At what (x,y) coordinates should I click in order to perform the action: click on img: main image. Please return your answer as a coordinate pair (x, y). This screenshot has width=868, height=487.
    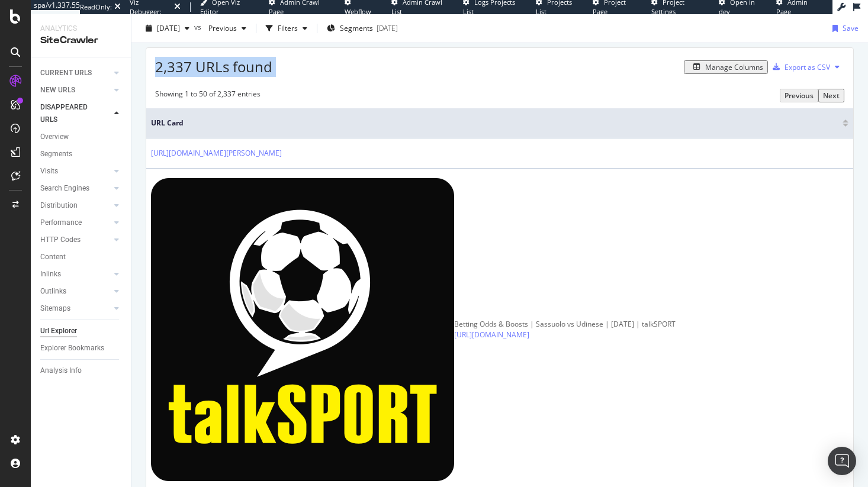
    Looking at the image, I should click on (303, 330).